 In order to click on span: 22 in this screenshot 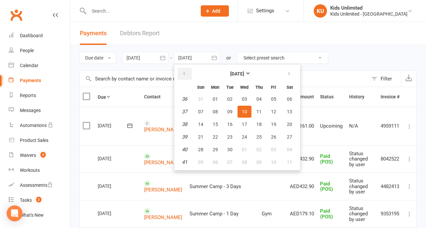, I will do `click(216, 137)`.